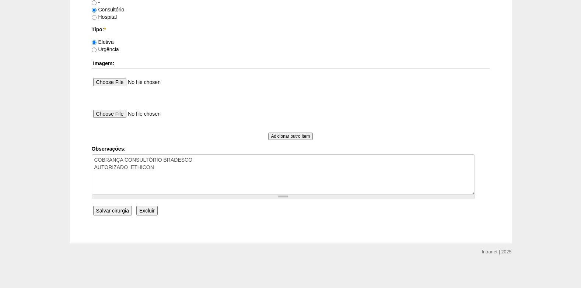 Image resolution: width=581 pixels, height=288 pixels. What do you see at coordinates (103, 42) in the screenshot?
I see `label: Eletiva` at bounding box center [103, 42].